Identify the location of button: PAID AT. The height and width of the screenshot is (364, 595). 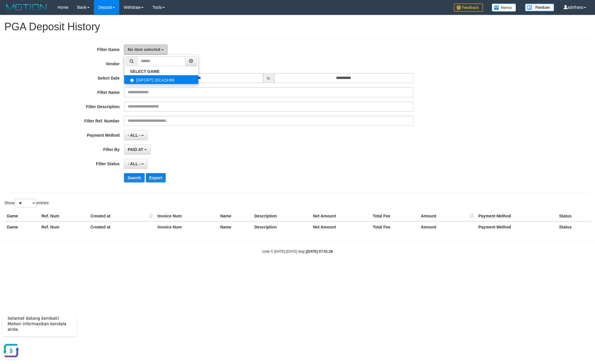
(137, 149).